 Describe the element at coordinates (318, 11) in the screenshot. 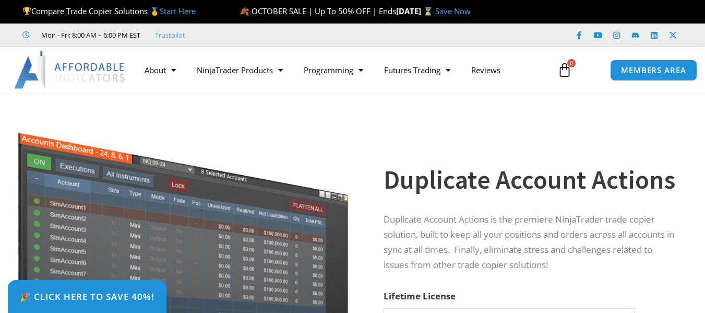

I see `span: 🍂 OCTOBER SALE | Up To 50% OFF | Ends` at that location.